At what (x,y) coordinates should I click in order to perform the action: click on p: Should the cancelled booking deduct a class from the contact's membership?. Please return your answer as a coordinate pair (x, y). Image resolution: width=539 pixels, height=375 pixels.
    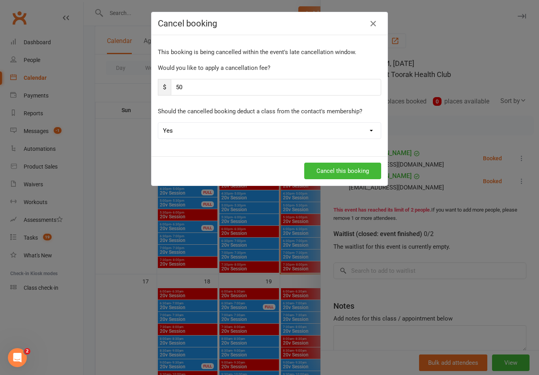
    Looking at the image, I should click on (270, 111).